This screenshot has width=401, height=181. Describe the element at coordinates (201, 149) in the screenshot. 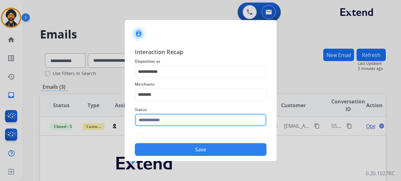

I see `button: Save` at that location.